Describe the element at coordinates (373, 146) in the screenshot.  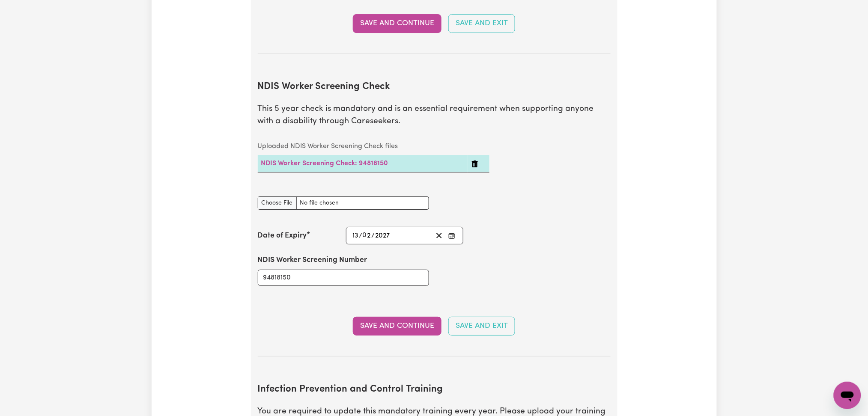
I see `caption: Uploaded NDIS Worker Screening Check files` at that location.